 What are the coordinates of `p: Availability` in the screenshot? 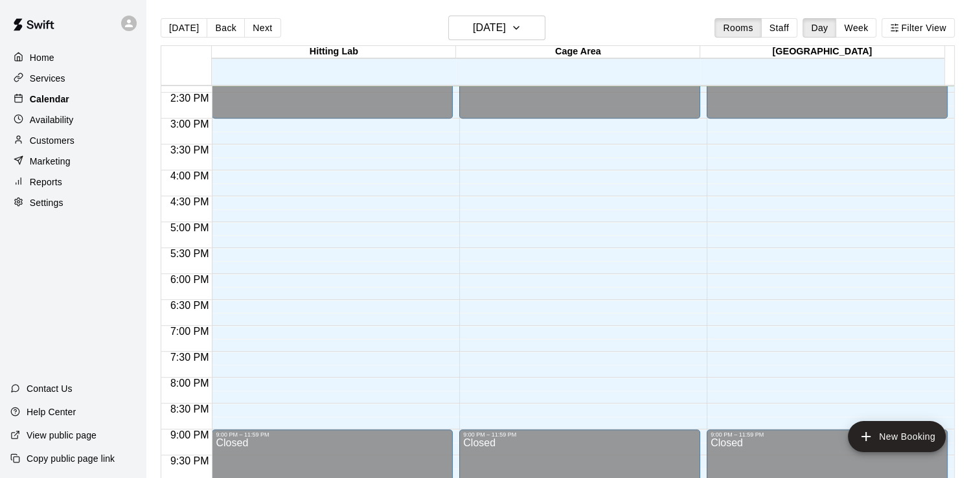 It's located at (52, 120).